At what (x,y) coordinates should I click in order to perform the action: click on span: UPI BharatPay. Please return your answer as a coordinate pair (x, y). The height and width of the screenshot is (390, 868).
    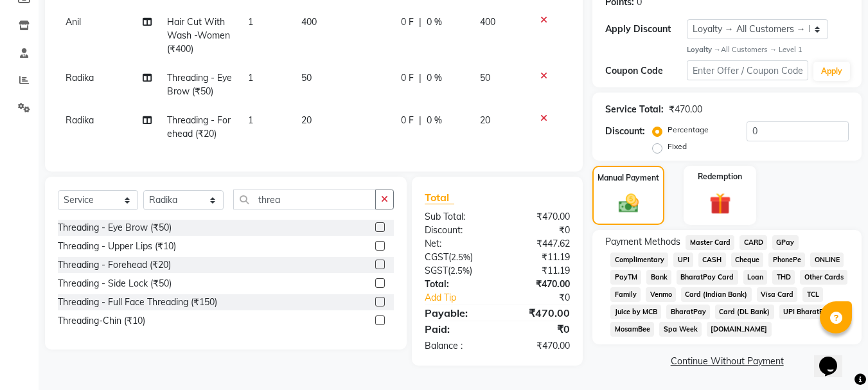
    Looking at the image, I should click on (807, 312).